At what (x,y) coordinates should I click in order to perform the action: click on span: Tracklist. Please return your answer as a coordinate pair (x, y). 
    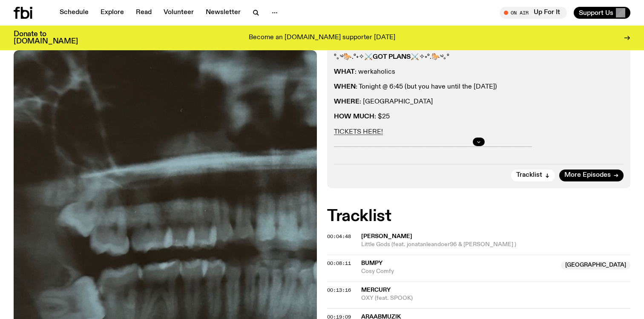
    Looking at the image, I should click on (529, 175).